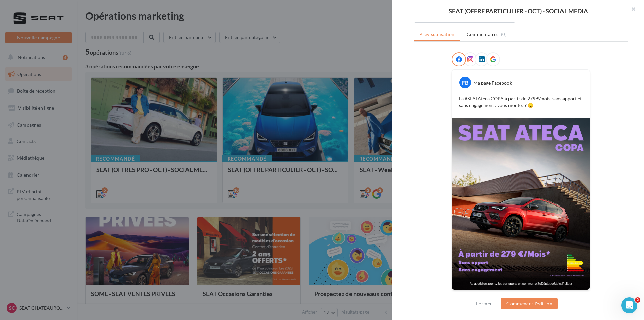 The image size is (644, 320). Describe the element at coordinates (529, 304) in the screenshot. I see `button: Commencer l'édition` at that location.